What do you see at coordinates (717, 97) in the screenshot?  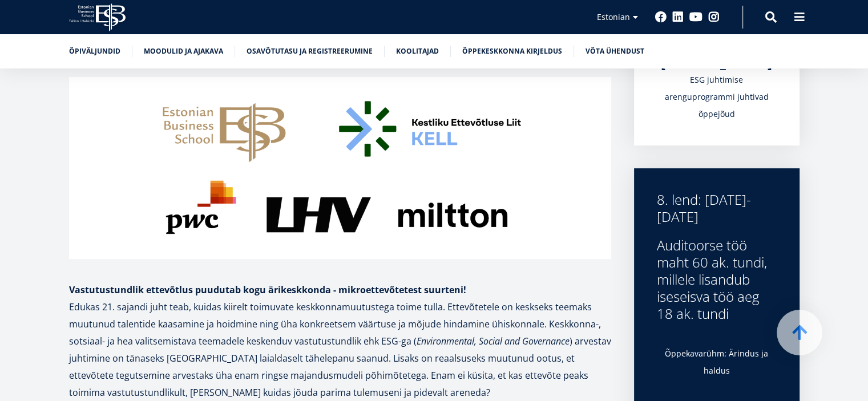 I see `div: ESG juhtimise arenguprogrammi juhtivad õppejõud` at bounding box center [717, 97].